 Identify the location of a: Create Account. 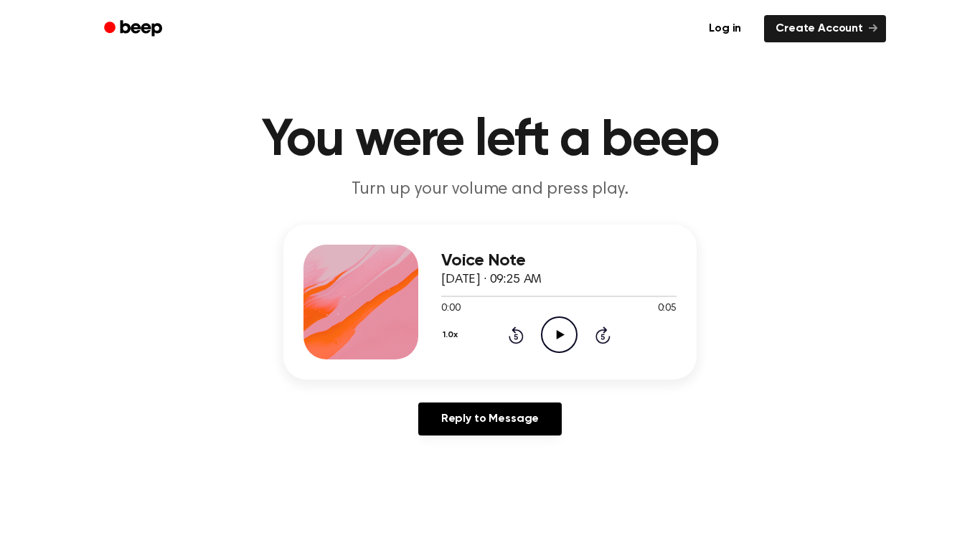
(825, 29).